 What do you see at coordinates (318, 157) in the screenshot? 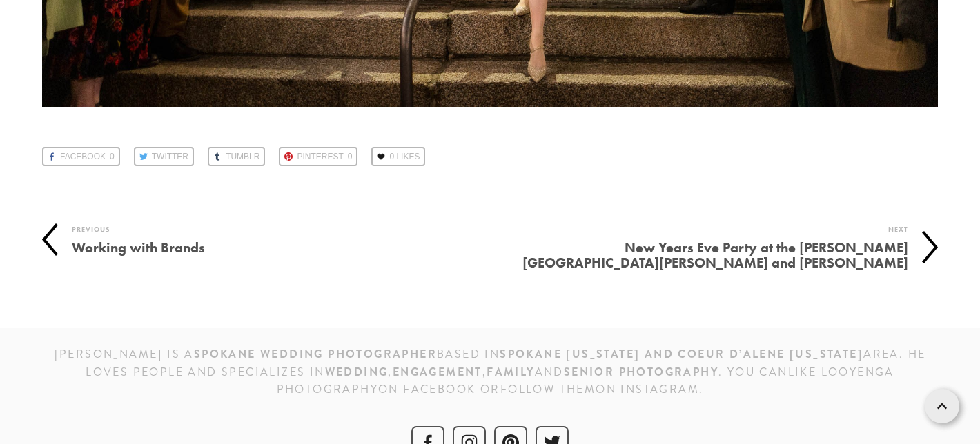
I see `a: Pinterest0` at bounding box center [318, 157].